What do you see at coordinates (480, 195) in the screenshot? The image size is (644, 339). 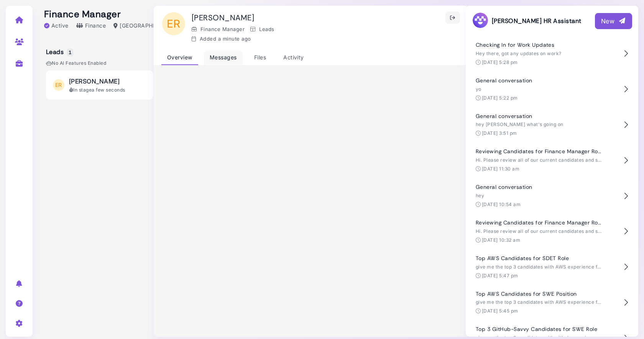 I see `span: hey` at bounding box center [480, 195].